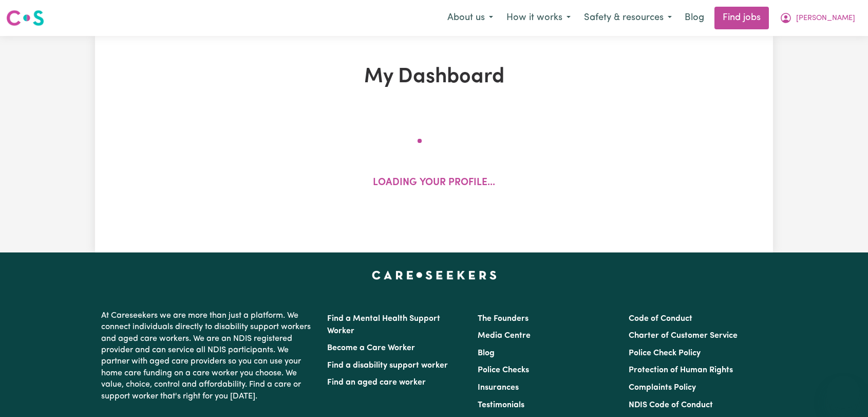 This screenshot has width=868, height=417. What do you see at coordinates (538, 18) in the screenshot?
I see `button: How it works` at bounding box center [538, 18].